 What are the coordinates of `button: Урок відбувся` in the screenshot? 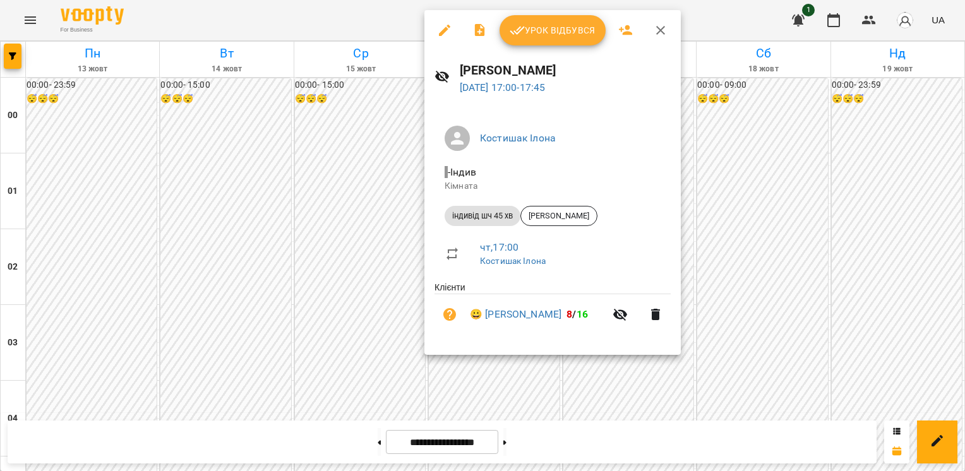 It's located at (553, 30).